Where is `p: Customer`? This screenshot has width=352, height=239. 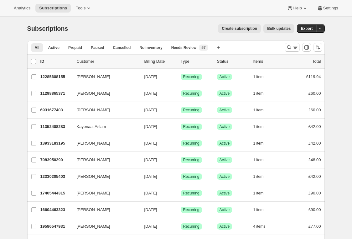 p: Customer is located at coordinates (108, 61).